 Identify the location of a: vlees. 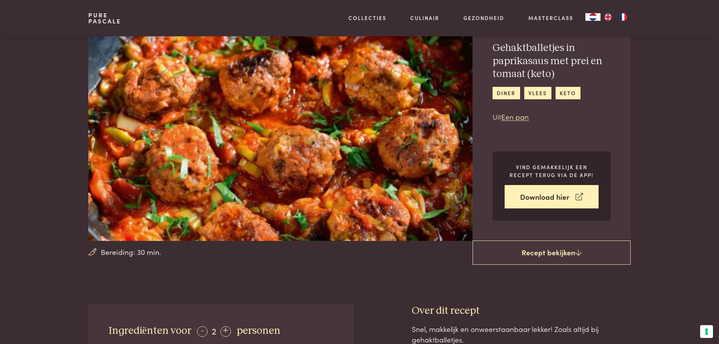
(538, 93).